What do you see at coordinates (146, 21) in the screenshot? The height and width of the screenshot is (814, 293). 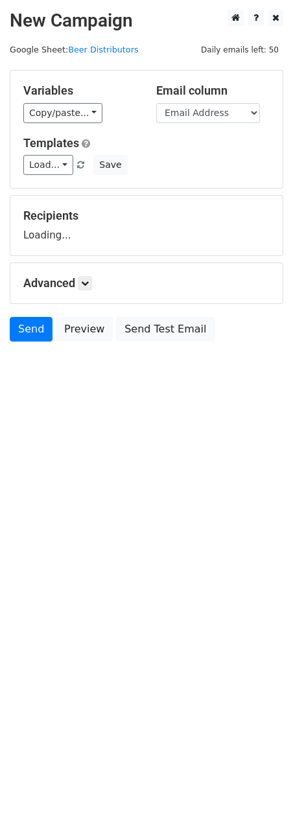 I see `h2: New Campaign` at bounding box center [146, 21].